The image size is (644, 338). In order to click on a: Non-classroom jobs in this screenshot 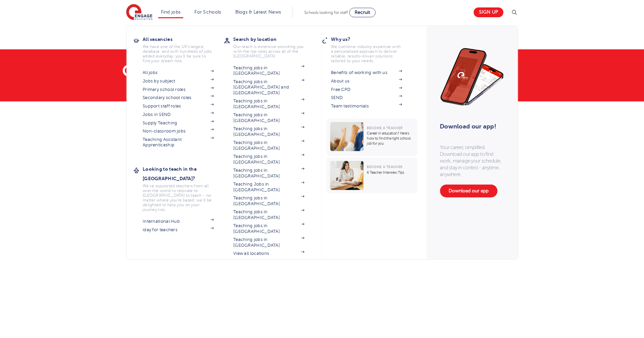, I will do `click(178, 131)`.